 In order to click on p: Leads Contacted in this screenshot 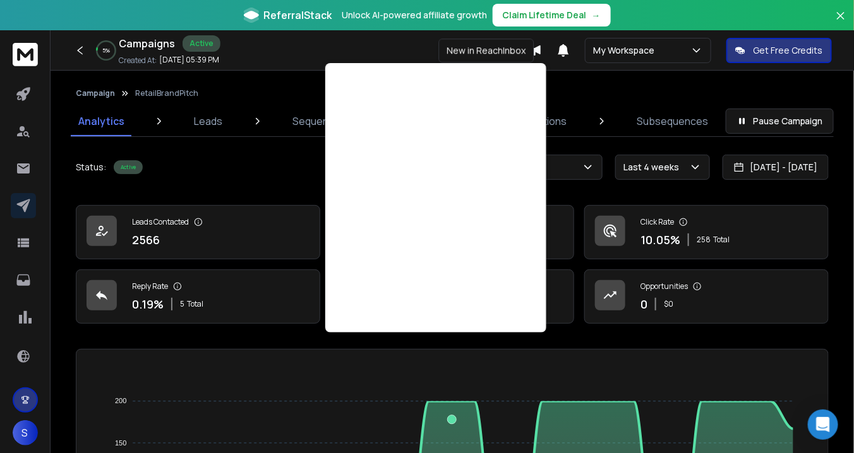, I will do `click(160, 222)`.